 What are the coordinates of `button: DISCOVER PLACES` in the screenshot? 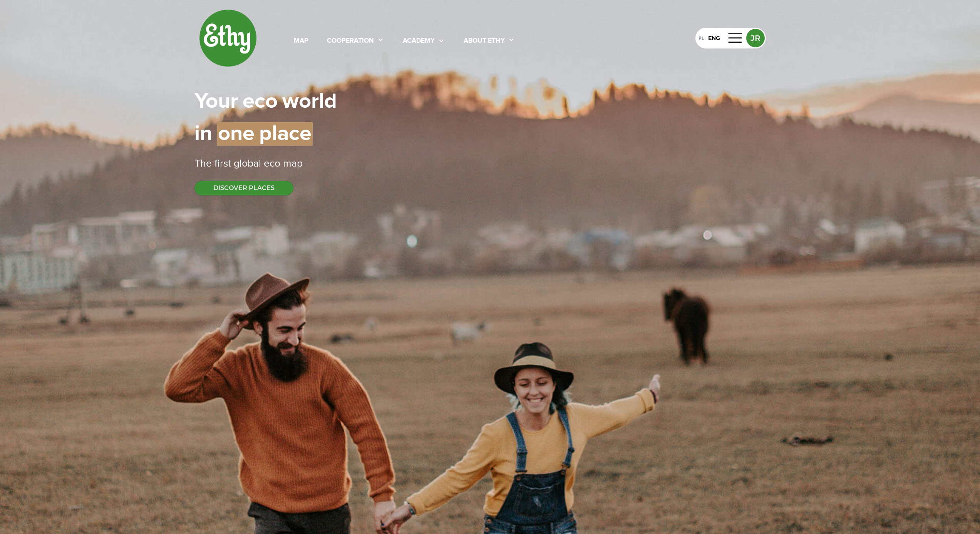 It's located at (243, 188).